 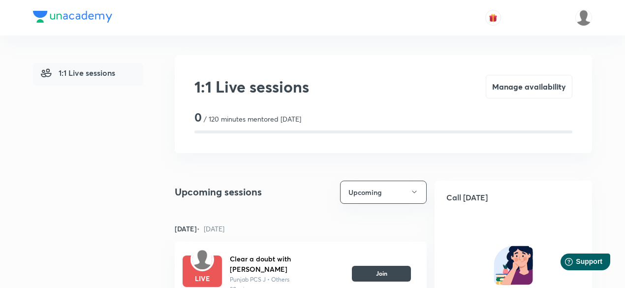 I want to click on h2: 1:1 Live sessions, so click(x=251, y=87).